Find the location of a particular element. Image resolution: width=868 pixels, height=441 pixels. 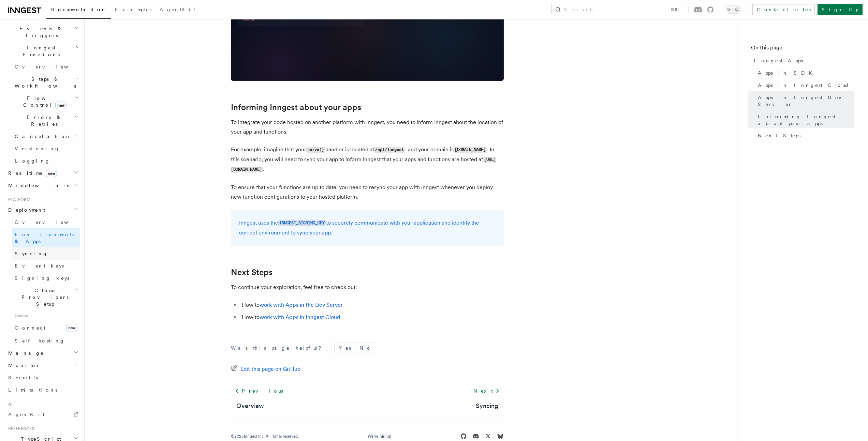

button: Monitor is located at coordinates (43, 365).